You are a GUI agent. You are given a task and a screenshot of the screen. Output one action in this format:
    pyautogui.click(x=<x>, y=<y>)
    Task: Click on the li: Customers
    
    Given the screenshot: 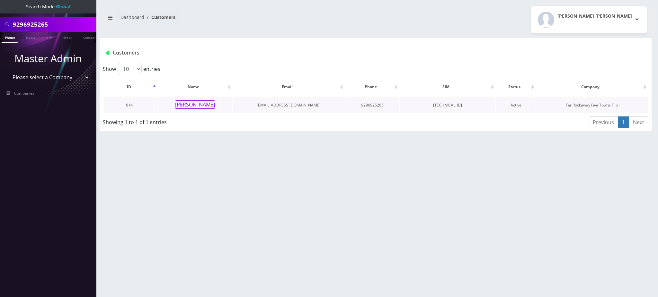 What is the action you would take?
    pyautogui.click(x=160, y=17)
    